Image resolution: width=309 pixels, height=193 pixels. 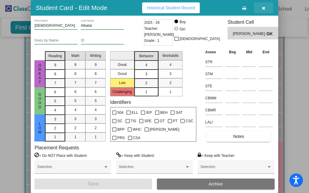 What do you see at coordinates (216, 184) in the screenshot?
I see `button: Archive` at bounding box center [216, 184].